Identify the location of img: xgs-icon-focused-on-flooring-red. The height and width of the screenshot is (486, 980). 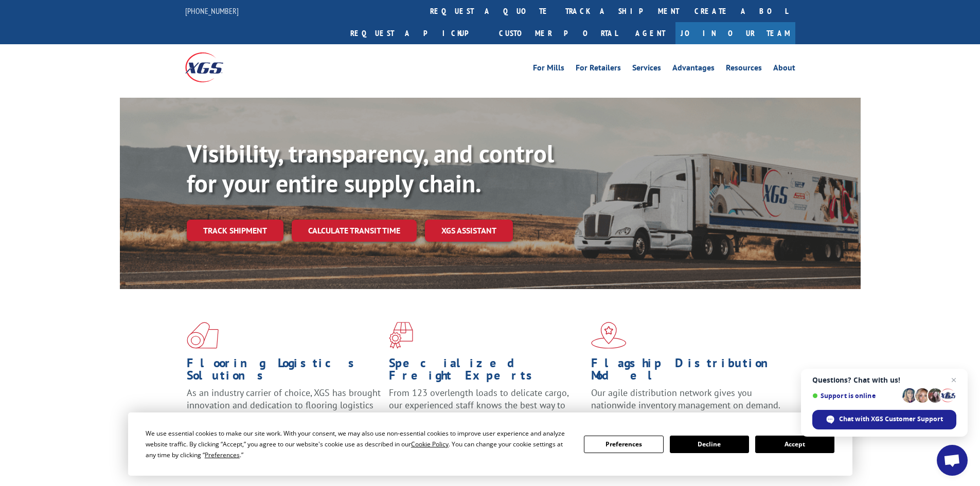
(401, 335).